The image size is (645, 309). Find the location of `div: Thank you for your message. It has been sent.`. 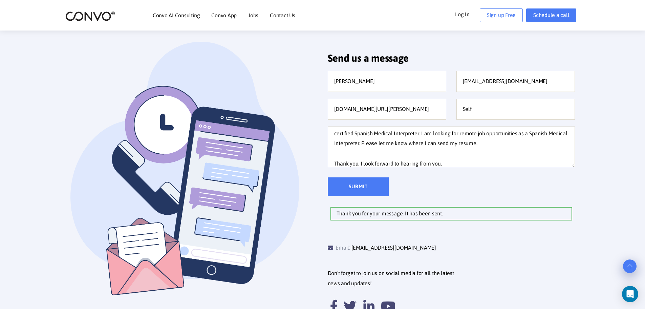

div: Thank you for your message. It has been sent. is located at coordinates (452, 213).